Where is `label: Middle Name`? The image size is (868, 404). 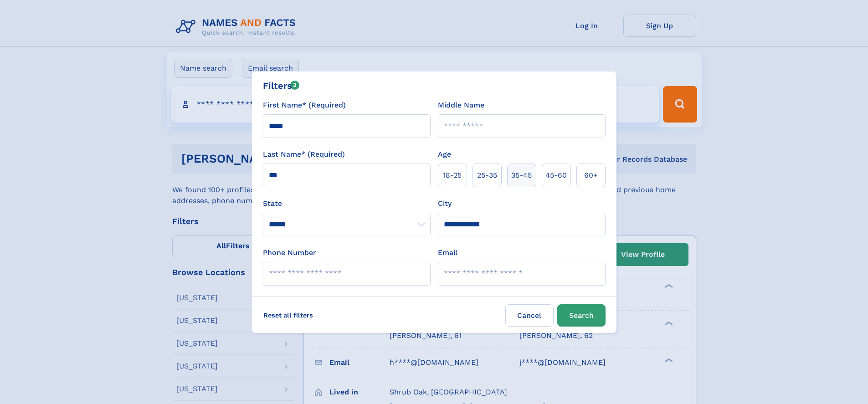 label: Middle Name is located at coordinates (461, 105).